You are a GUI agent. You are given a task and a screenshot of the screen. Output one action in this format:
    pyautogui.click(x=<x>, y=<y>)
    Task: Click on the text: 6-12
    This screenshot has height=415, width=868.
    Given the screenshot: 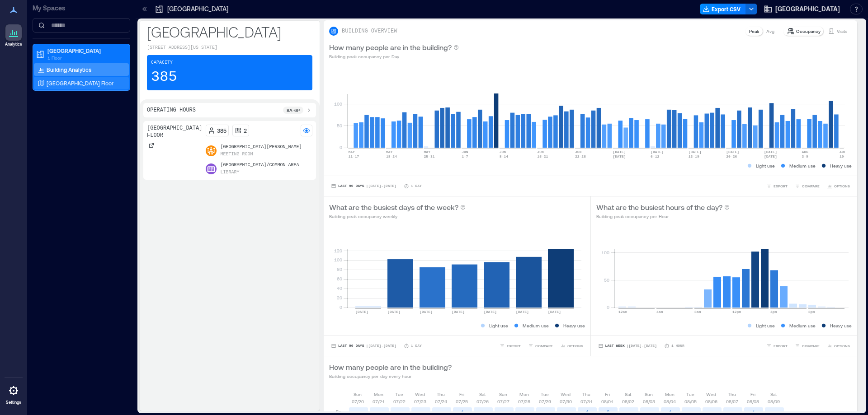 What is the action you would take?
    pyautogui.click(x=655, y=156)
    